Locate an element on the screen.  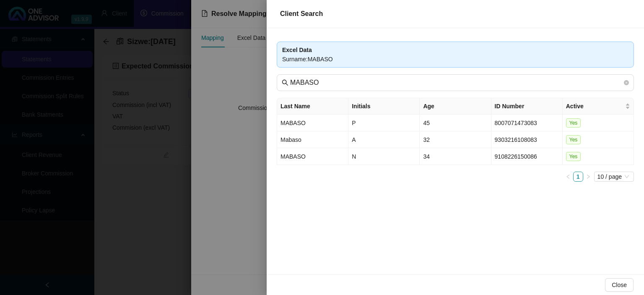
span: right is located at coordinates (588, 177).